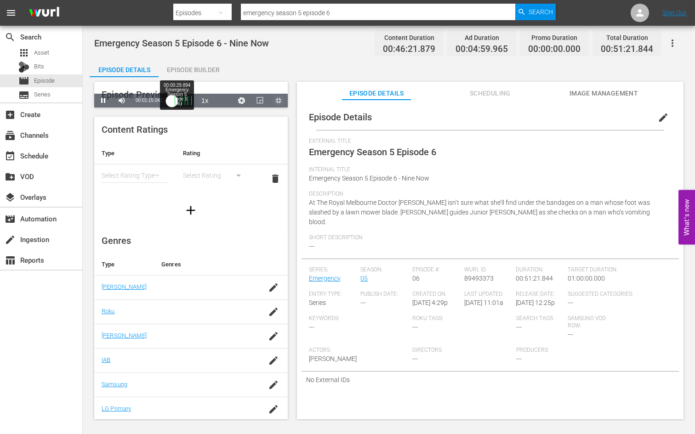  I want to click on button: Search, so click(535, 12).